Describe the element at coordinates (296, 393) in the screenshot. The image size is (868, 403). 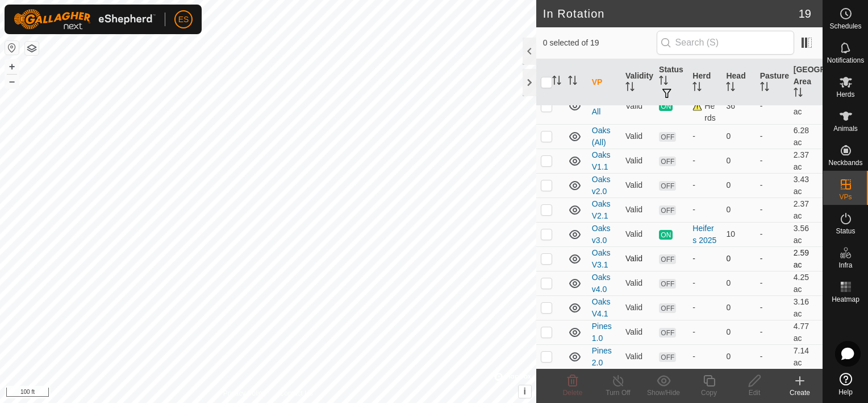
I see `a: Contact Us` at that location.